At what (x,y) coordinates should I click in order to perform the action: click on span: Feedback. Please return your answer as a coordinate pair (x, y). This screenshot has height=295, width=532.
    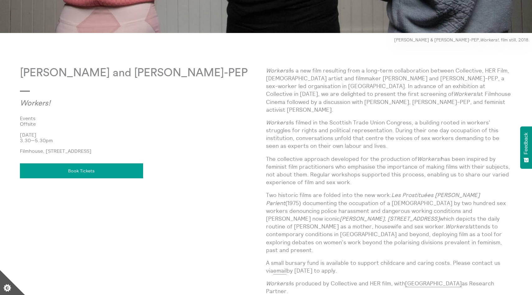
    Looking at the image, I should click on (526, 143).